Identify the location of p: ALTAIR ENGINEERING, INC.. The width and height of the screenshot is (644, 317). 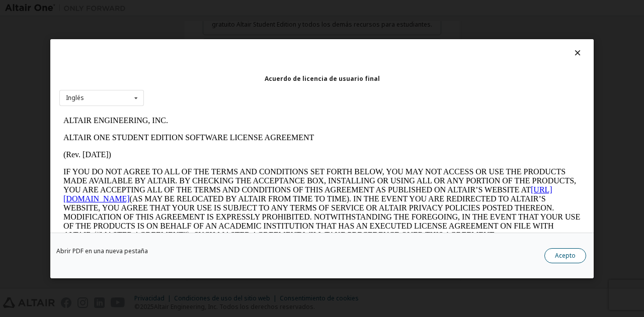
(262, 9).